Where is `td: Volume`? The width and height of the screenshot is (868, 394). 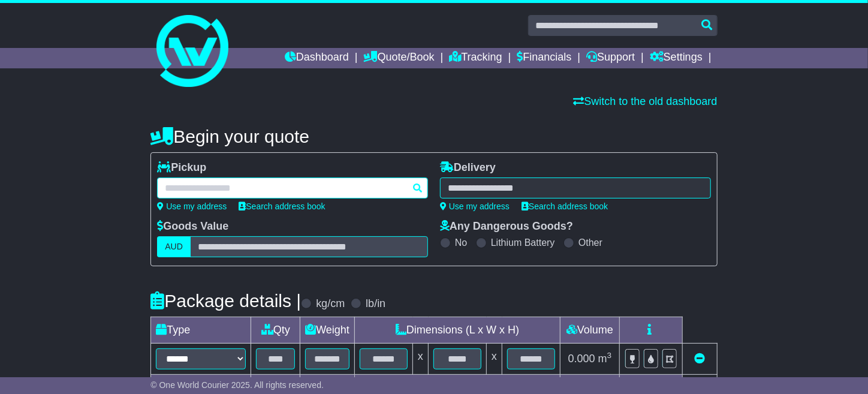 td: Volume is located at coordinates (589, 330).